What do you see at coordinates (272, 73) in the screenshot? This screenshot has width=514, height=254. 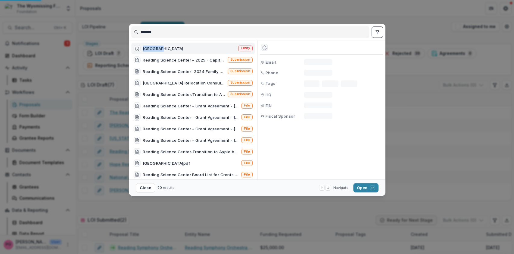 I see `span: Phone` at bounding box center [272, 73].